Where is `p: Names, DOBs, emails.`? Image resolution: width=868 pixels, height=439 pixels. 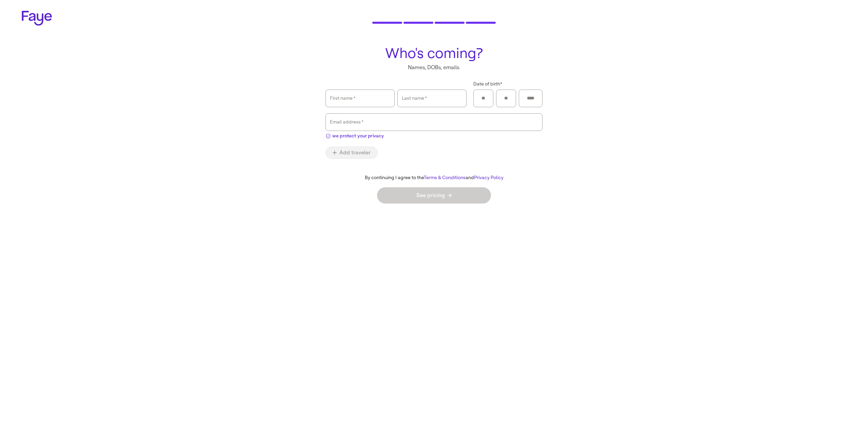
p: Names, DOBs, emails. is located at coordinates (434, 68).